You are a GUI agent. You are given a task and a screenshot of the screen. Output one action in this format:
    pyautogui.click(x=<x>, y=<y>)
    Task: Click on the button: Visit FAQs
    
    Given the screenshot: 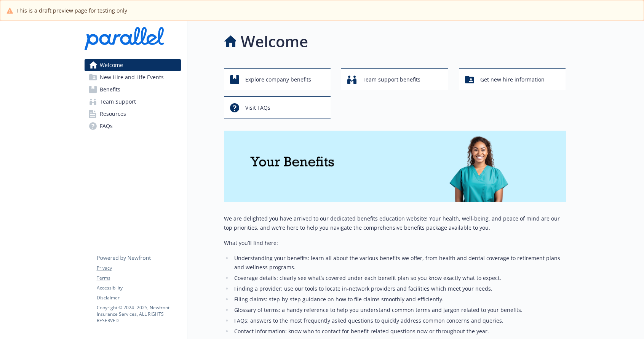 What is the action you would take?
    pyautogui.click(x=277, y=108)
    